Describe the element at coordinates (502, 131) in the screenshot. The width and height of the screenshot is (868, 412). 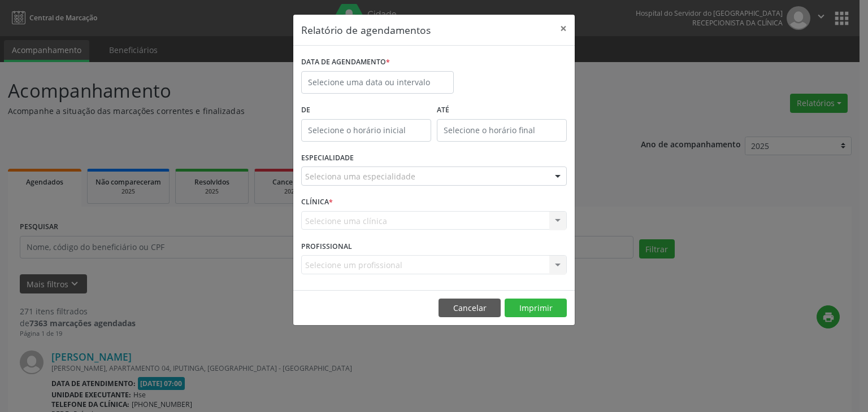
I see `input: Selecione o horário final` at that location.